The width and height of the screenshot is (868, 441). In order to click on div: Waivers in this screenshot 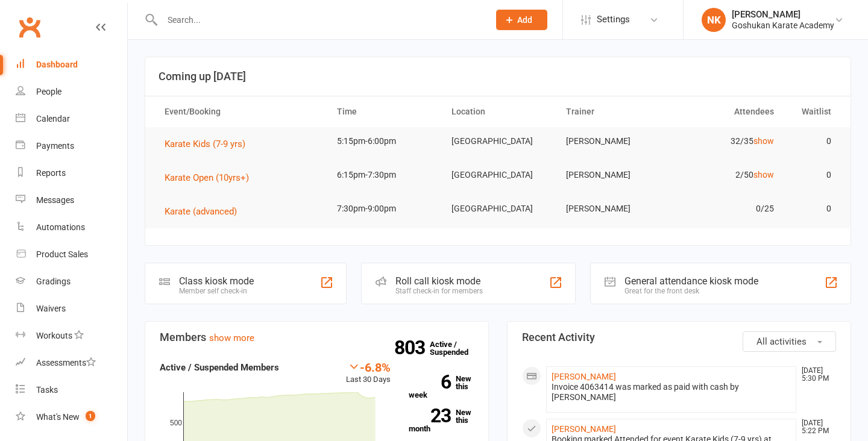, I will do `click(51, 309)`.